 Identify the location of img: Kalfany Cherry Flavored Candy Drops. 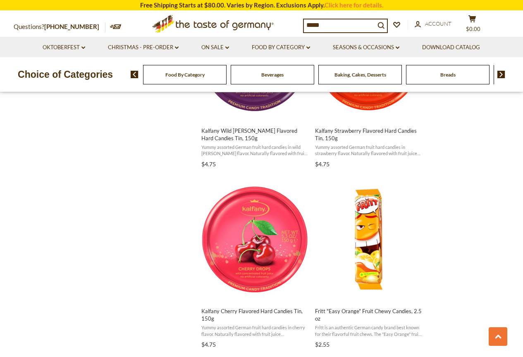
(255, 239).